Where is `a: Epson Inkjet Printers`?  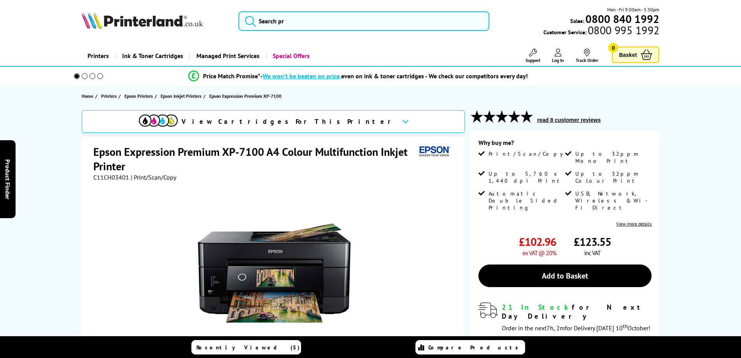
a: Epson Inkjet Printers is located at coordinates (182, 96).